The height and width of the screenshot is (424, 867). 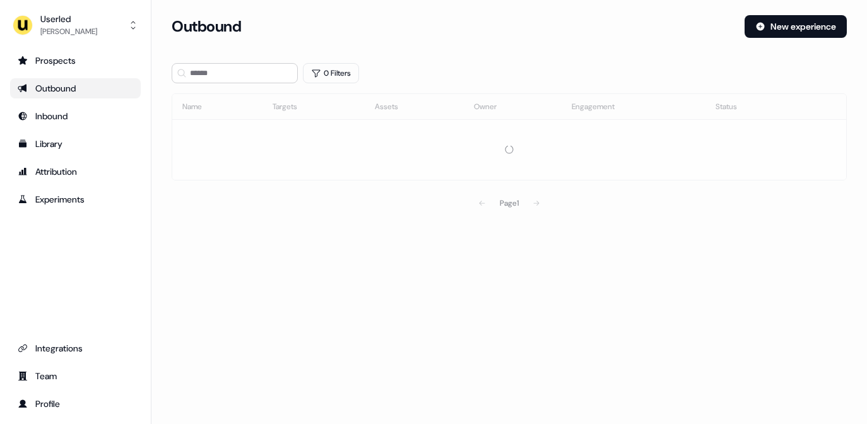 What do you see at coordinates (75, 376) in the screenshot?
I see `div: Team` at bounding box center [75, 376].